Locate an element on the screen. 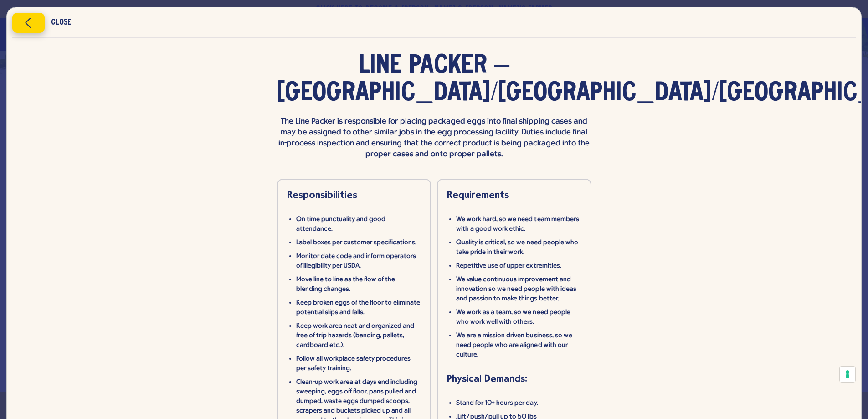 The width and height of the screenshot is (868, 419). button: Close modal is located at coordinates (28, 23).